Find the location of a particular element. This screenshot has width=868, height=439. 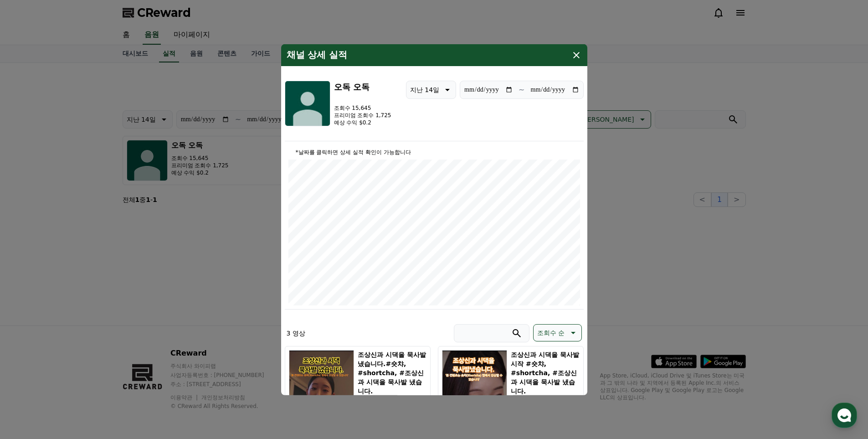

button: 조회수 순 is located at coordinates (557, 332).